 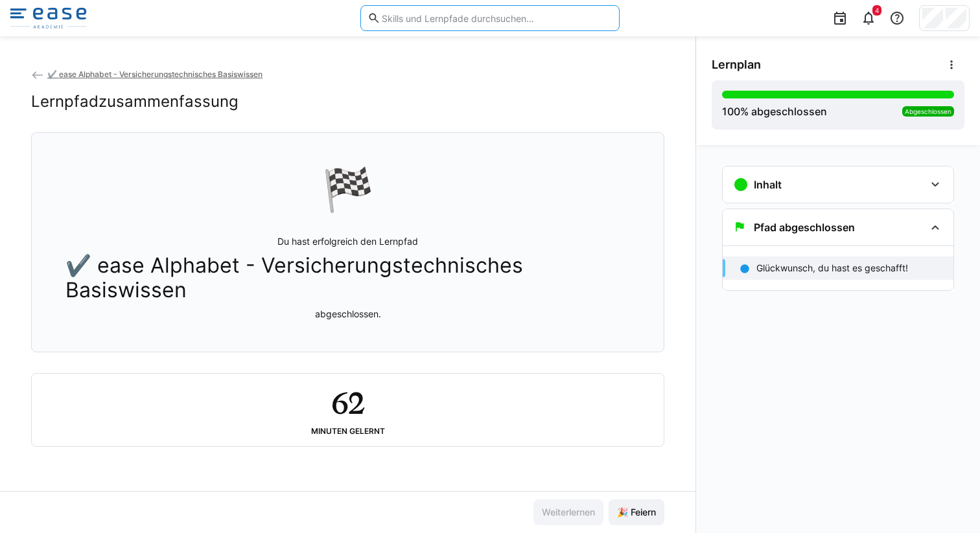 I want to click on div: Minuten gelernt, so click(x=348, y=432).